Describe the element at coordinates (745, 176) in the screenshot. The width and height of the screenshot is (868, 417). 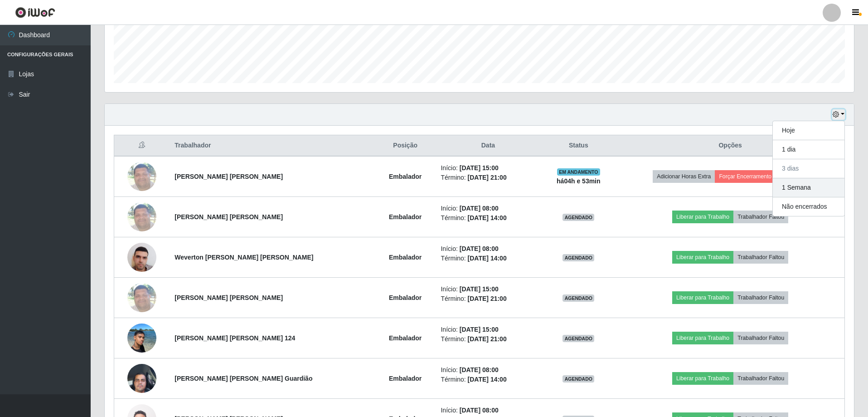
I see `button: Forçar Encerramento` at that location.